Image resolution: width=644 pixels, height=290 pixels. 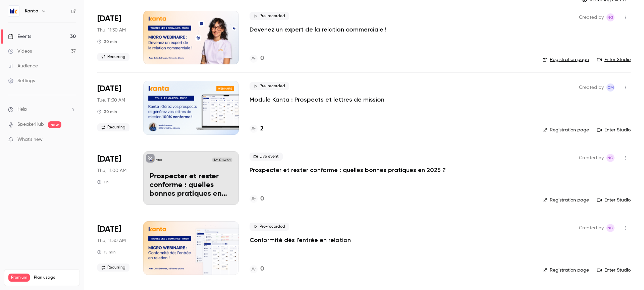 I want to click on div: Oct 14 Tue, 11:30 AM (Europe/Paris), so click(x=115, y=108).